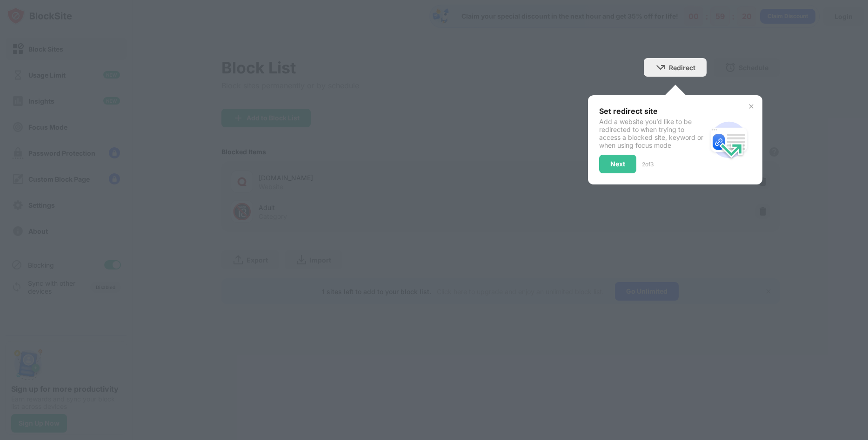  What do you see at coordinates (617, 164) in the screenshot?
I see `div: Next` at bounding box center [617, 164].